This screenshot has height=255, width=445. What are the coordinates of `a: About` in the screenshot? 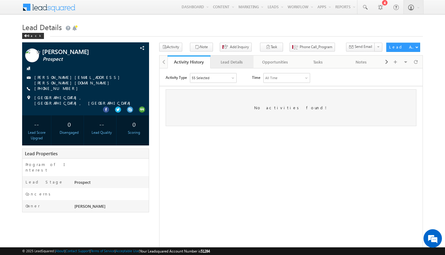 It's located at (60, 251).